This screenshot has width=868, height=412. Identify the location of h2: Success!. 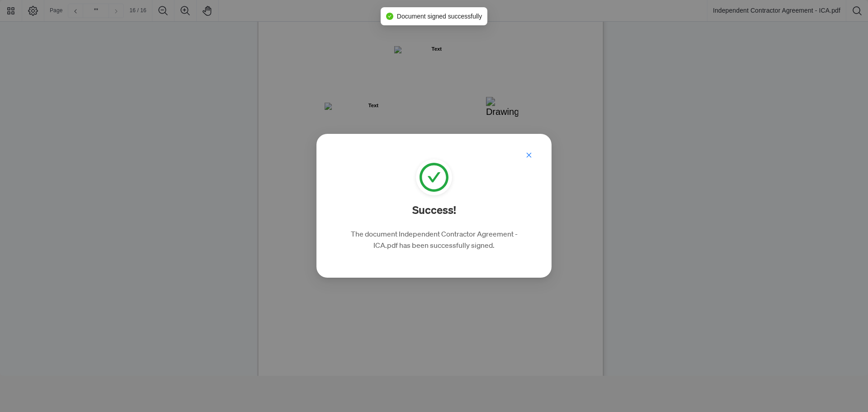
(434, 210).